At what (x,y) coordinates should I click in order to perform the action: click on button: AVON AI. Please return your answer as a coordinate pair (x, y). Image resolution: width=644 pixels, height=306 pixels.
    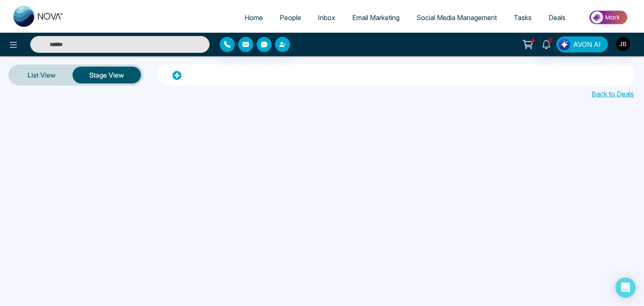
    Looking at the image, I should click on (582, 44).